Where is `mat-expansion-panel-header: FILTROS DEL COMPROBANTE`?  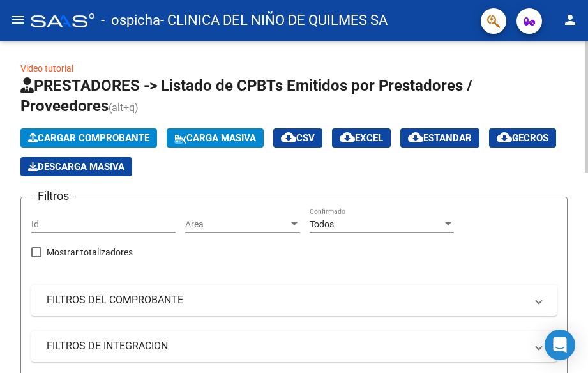 mat-expansion-panel-header: FILTROS DEL COMPROBANTE is located at coordinates (294, 300).